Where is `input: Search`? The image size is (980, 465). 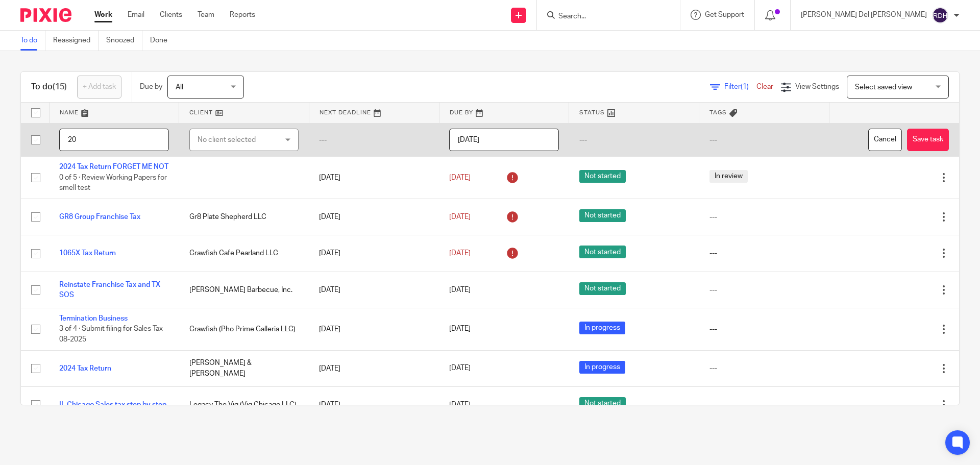
input: Search is located at coordinates (603, 17).